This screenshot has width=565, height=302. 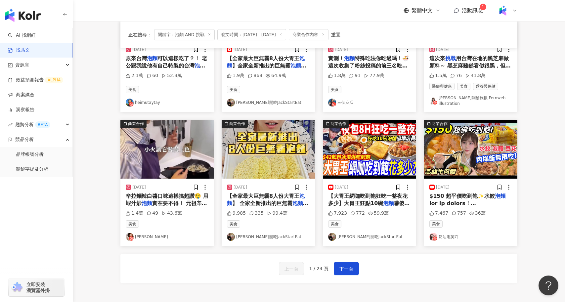 What do you see at coordinates (172, 213) in the screenshot?
I see `div: 43.6萬` at bounding box center [172, 213].